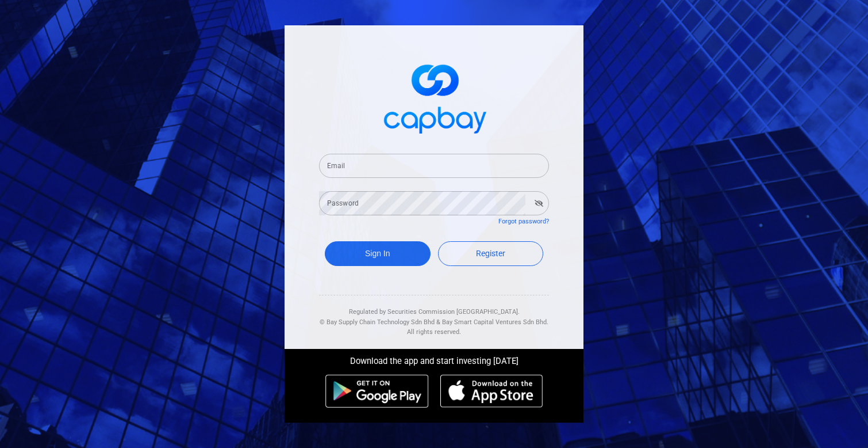 This screenshot has width=868, height=448. What do you see at coordinates (378, 391) in the screenshot?
I see `img: android` at bounding box center [378, 391].